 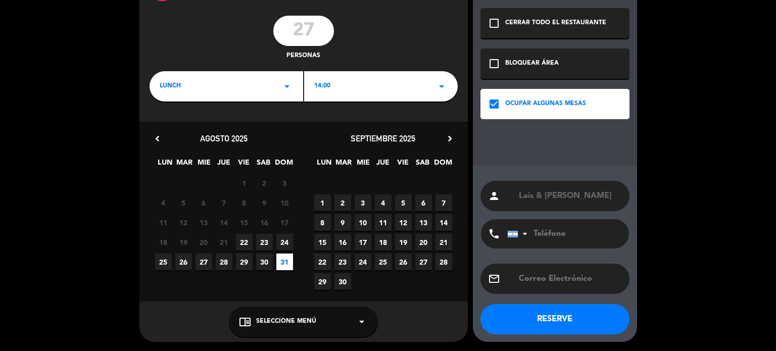 What do you see at coordinates (494, 279) in the screenshot?
I see `i: email` at bounding box center [494, 279].